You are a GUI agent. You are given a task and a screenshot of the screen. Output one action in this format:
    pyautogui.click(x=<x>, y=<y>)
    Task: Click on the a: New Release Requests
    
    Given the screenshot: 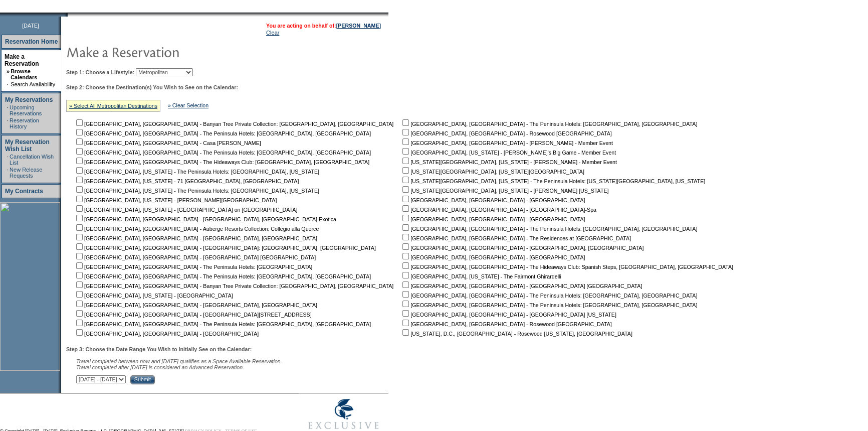 What is the action you would take?
    pyautogui.click(x=26, y=173)
    